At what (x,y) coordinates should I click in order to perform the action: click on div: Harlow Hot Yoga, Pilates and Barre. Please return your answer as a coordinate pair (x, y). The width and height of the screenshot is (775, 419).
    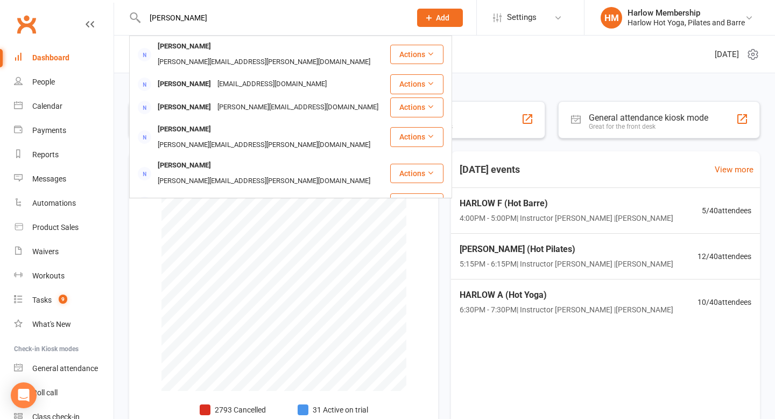
    Looking at the image, I should click on (686, 23).